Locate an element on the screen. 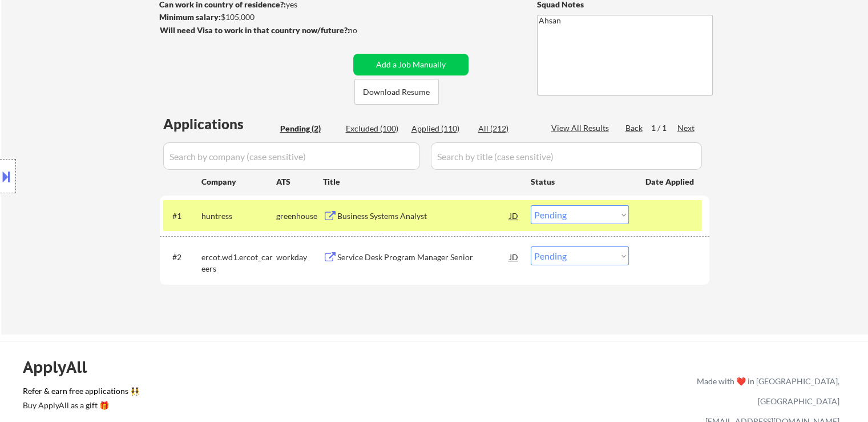 This screenshot has width=868, height=422. div: Pending (2) is located at coordinates (309, 129).